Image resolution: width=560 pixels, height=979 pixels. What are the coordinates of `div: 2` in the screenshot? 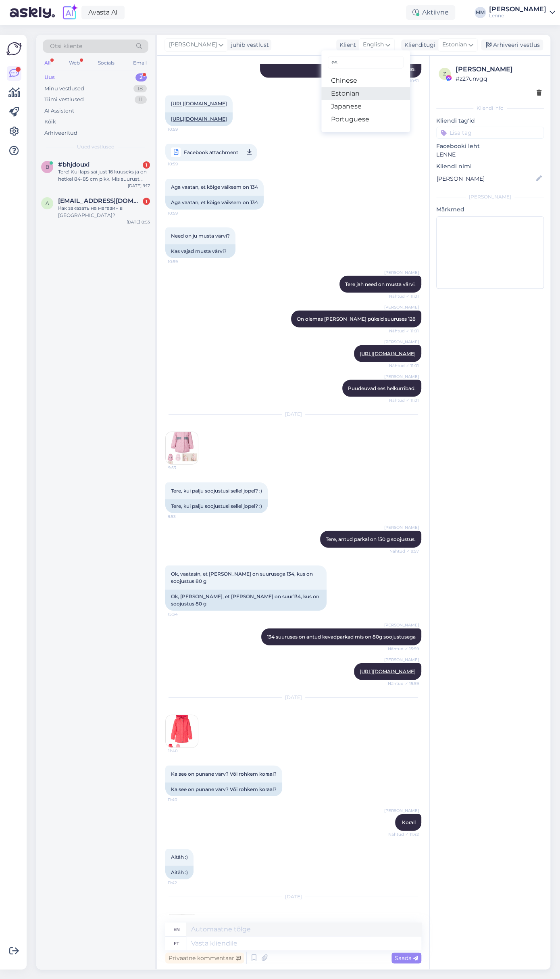 It's located at (141, 77).